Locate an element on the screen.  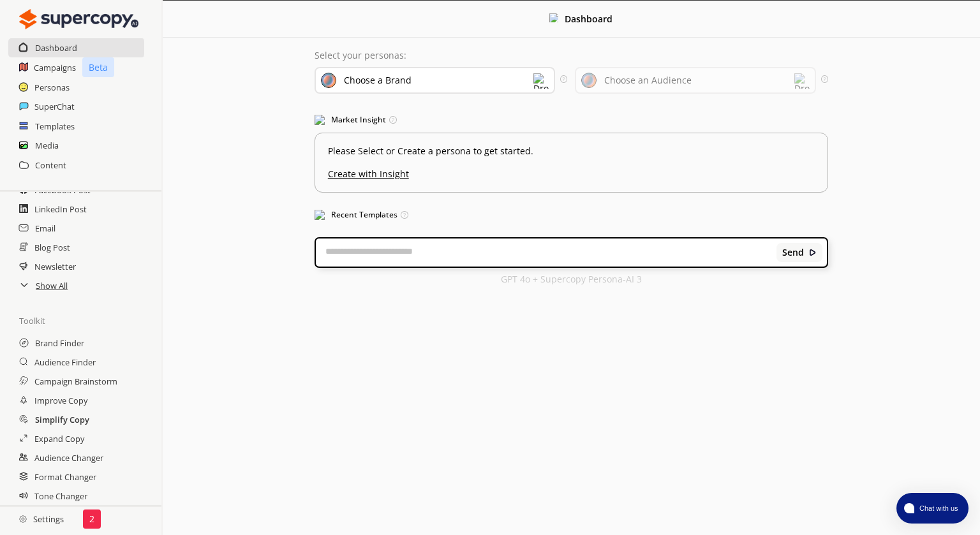
h2: Improve Copy is located at coordinates (61, 401).